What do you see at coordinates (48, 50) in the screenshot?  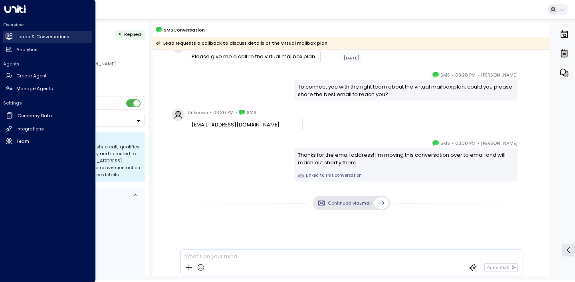 I see `a: Analytics` at bounding box center [48, 50].